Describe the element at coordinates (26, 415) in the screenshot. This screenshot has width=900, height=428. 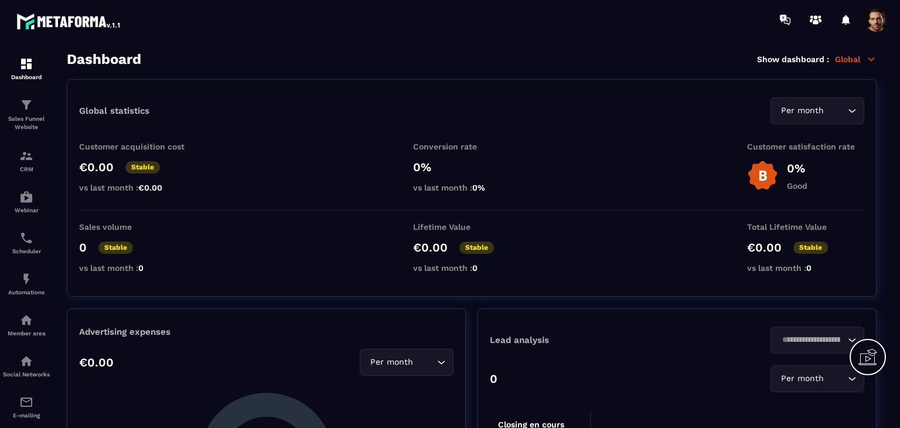
I see `p: E-mailing` at that location.